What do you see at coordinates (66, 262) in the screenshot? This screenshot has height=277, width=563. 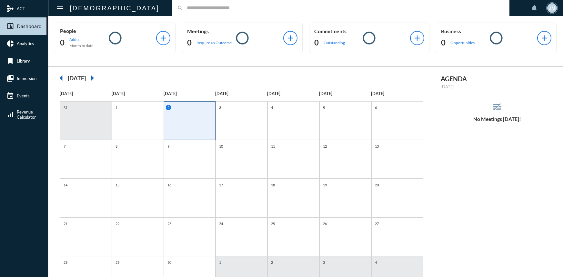 I see `p: 28` at bounding box center [66, 262].